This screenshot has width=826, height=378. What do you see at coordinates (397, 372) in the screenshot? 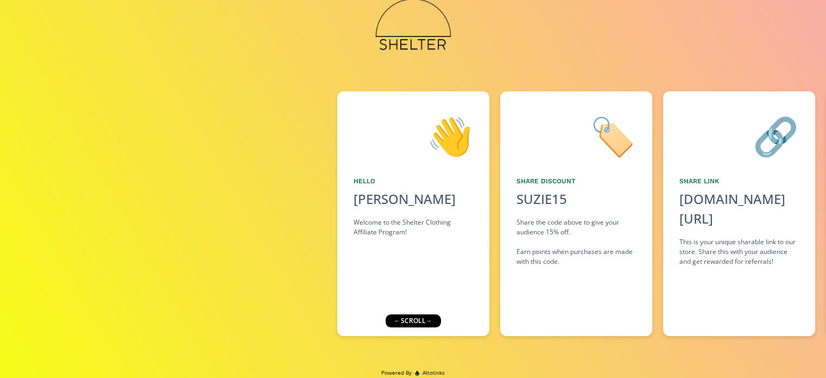
I see `span: Powered By` at bounding box center [397, 372].